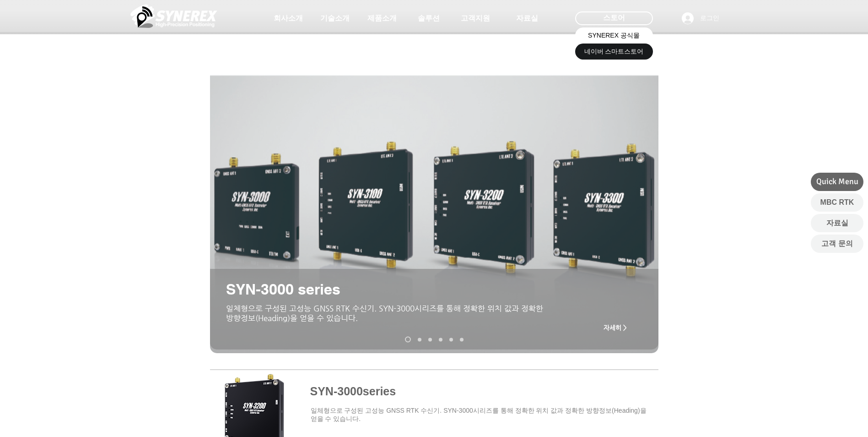 This screenshot has width=868, height=437. What do you see at coordinates (382, 18) in the screenshot?
I see `a: 제품소개` at bounding box center [382, 18].